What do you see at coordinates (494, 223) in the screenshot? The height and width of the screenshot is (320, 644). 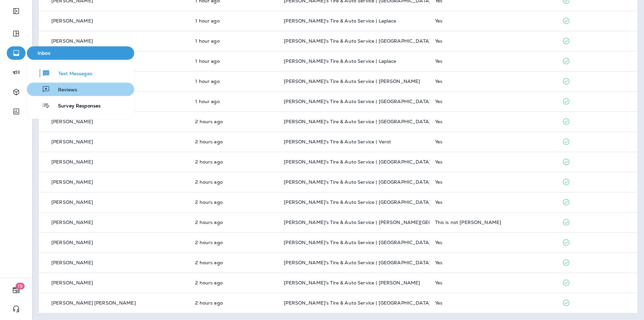 I see `div: This is not steve` at bounding box center [494, 223].